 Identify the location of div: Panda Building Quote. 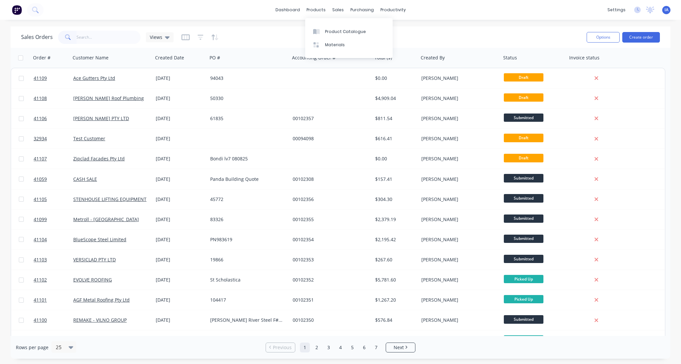
(247, 179).